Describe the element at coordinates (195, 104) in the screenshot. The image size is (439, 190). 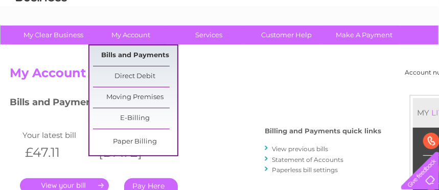
I see `h3: Bills and Payments` at that location.